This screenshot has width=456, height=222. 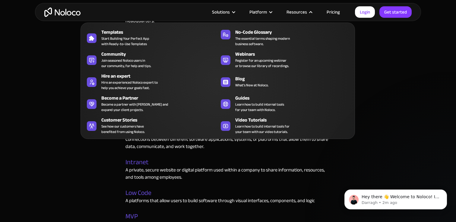 What do you see at coordinates (126, 63) in the screenshot?
I see `span: Join seasoned Noloco users in our community, for help and tips.` at bounding box center [126, 63].